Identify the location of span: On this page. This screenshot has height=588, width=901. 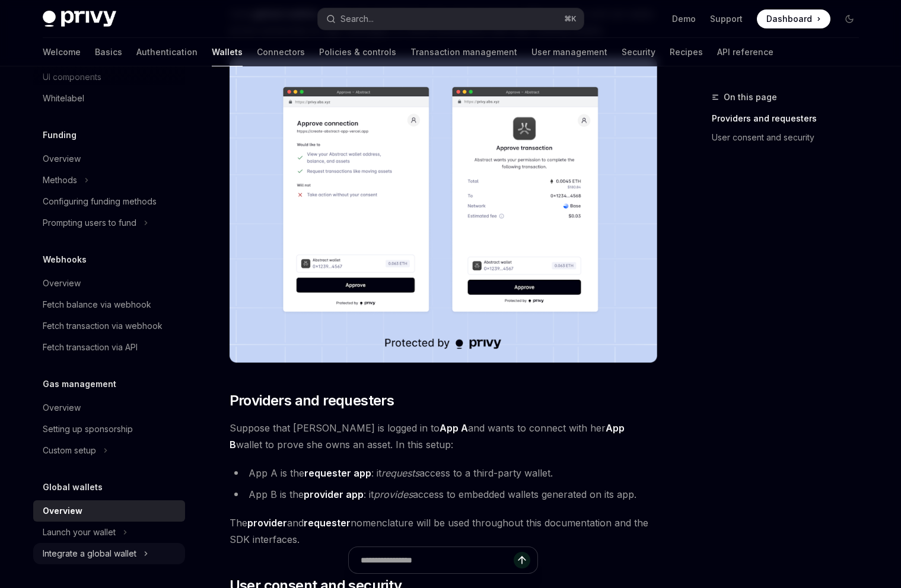
(750, 98).